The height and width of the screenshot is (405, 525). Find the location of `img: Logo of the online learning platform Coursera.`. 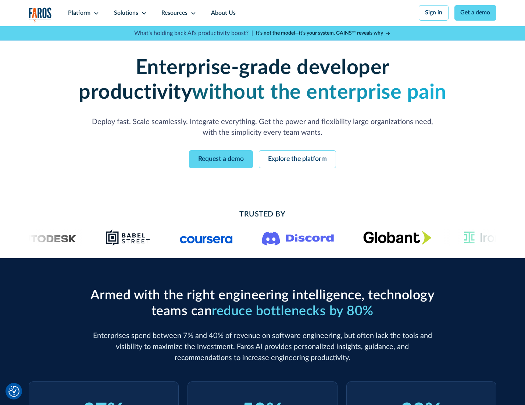

img: Logo of the online learning platform Coursera. is located at coordinates (206, 238).